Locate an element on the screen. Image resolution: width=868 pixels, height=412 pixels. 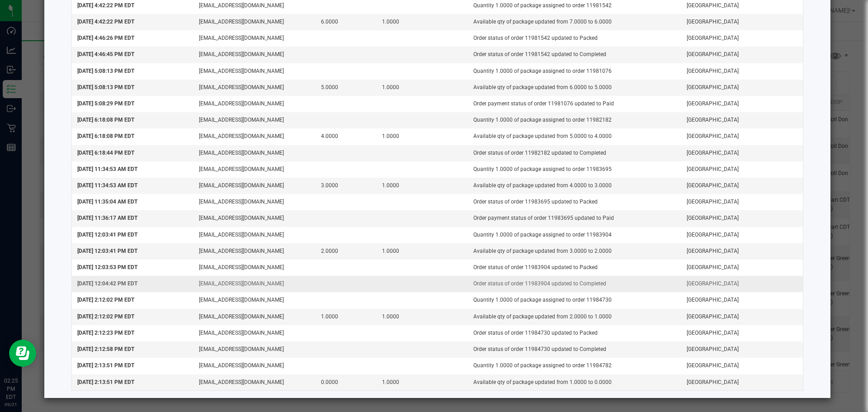
td: Order status of order 11984730 updated to Packed is located at coordinates (575, 333).